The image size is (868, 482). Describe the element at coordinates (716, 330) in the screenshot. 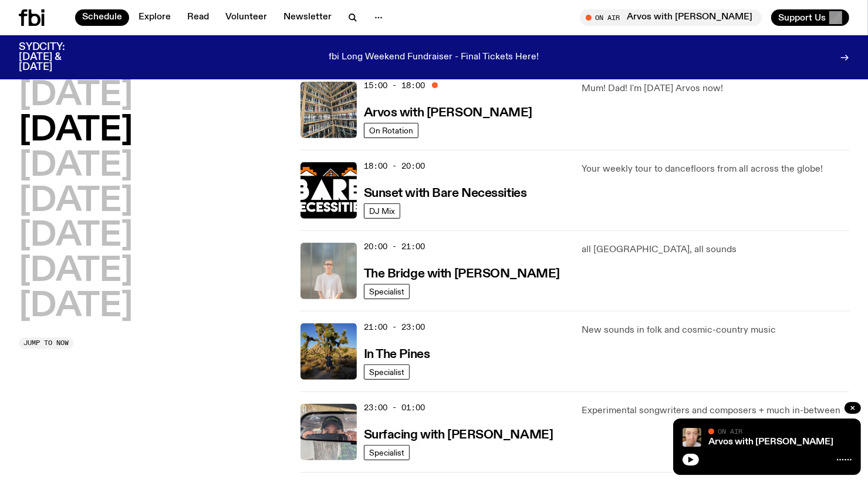

I see `p: New sounds in folk and cosmic-country music` at that location.